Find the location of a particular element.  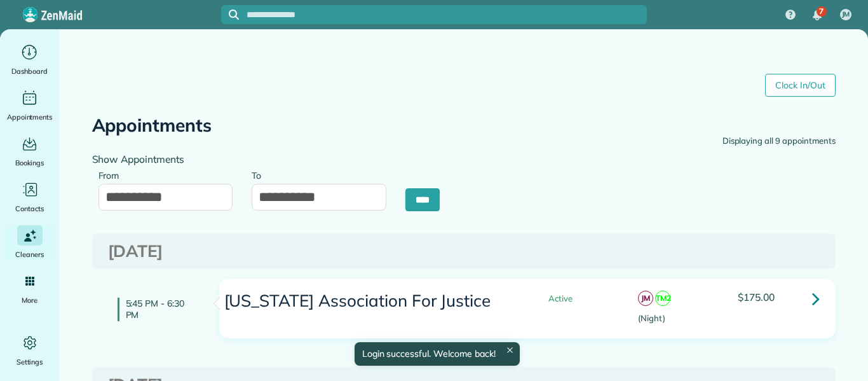

h4: 5:45 PM - 6:30 PM is located at coordinates (159, 309).